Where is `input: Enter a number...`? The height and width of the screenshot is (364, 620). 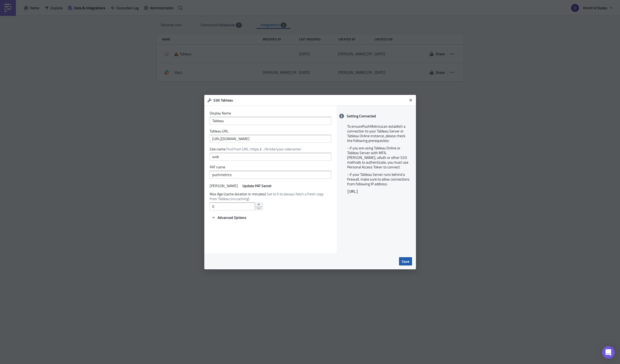
input: Enter a number... is located at coordinates (232, 207).